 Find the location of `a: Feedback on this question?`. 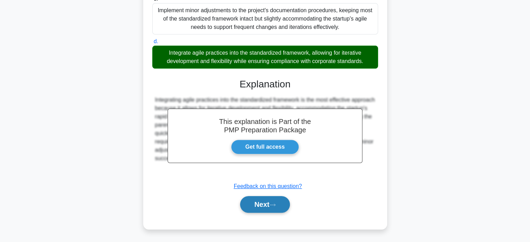

a: Feedback on this question? is located at coordinates (268, 186).